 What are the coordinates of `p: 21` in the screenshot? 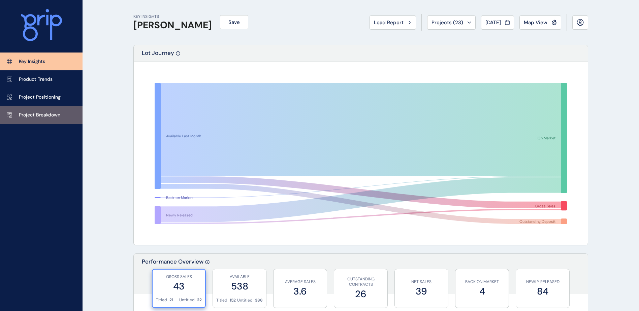 It's located at (171, 300).